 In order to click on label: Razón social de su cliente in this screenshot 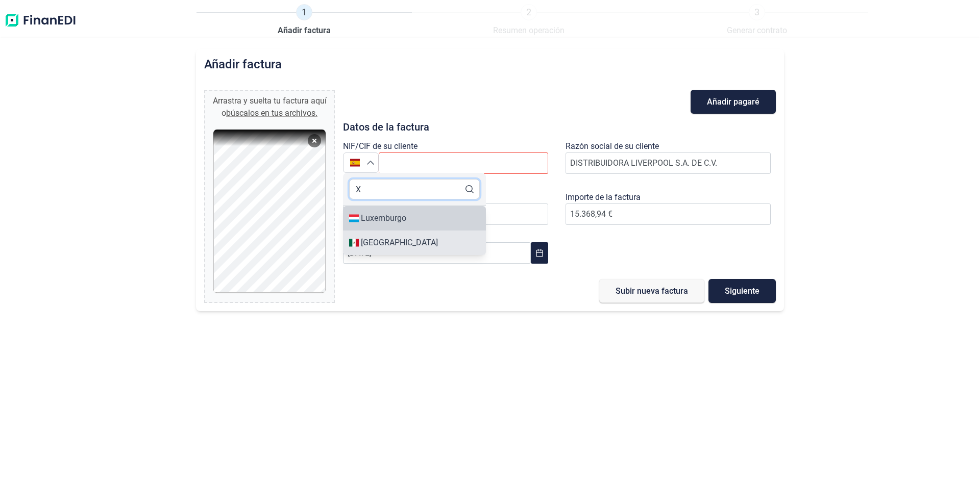, I will do `click(612, 146)`.